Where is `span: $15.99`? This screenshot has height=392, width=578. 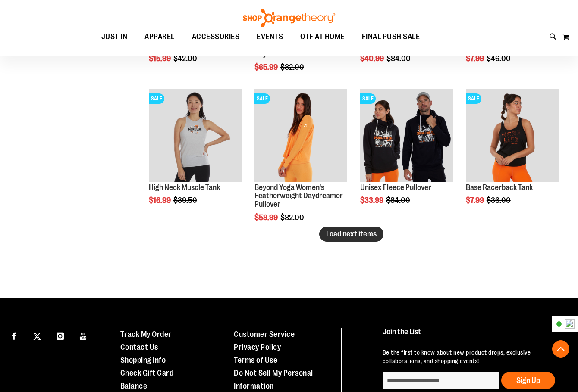
span: $15.99 is located at coordinates (161, 59).